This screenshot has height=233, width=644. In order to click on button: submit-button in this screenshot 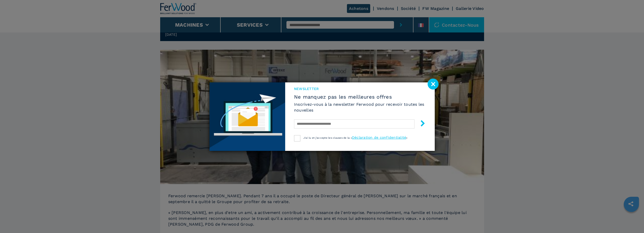, I will do `click(420, 124)`.